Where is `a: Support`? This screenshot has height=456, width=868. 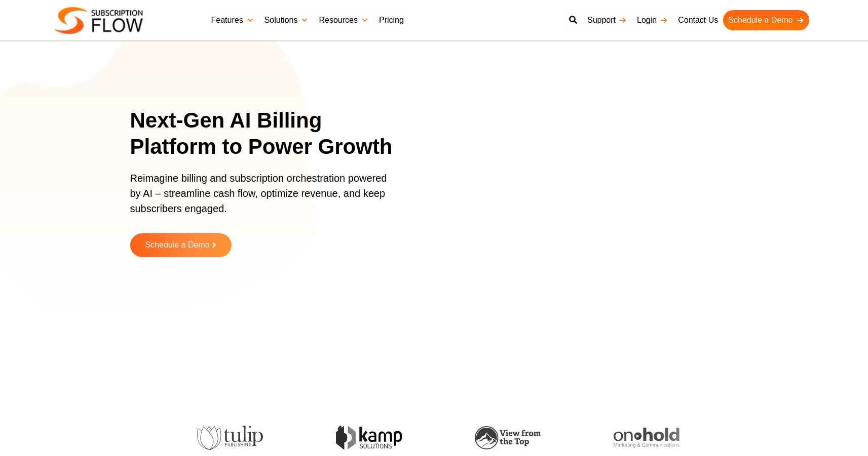
a: Support is located at coordinates (607, 20).